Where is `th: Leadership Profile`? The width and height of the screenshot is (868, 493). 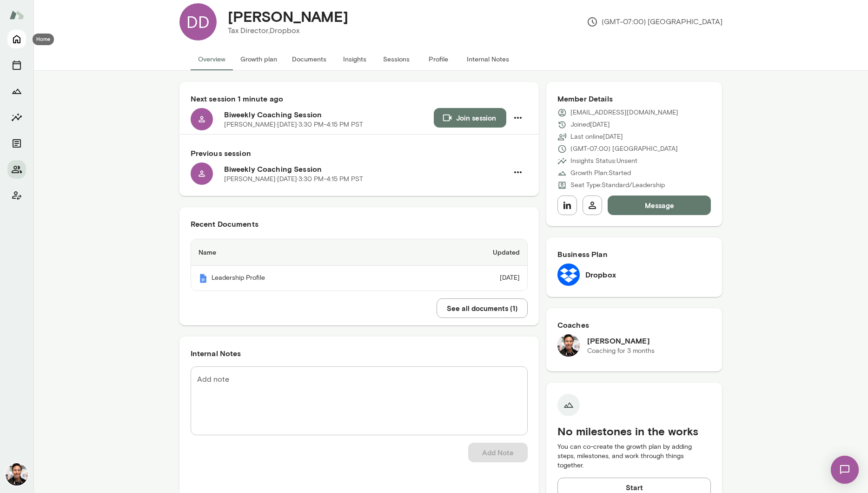
th: Leadership Profile is located at coordinates (302, 277).